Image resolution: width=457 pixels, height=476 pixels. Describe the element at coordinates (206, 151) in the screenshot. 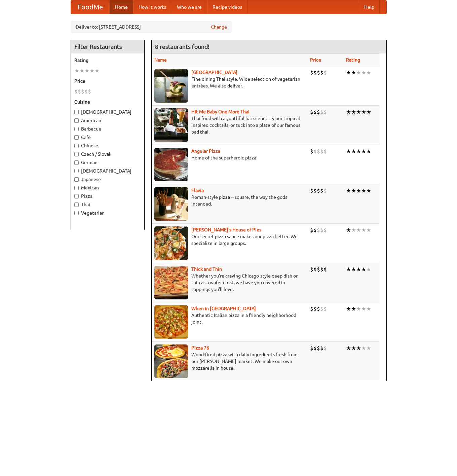

I see `a: Angular Pizza` at that location.